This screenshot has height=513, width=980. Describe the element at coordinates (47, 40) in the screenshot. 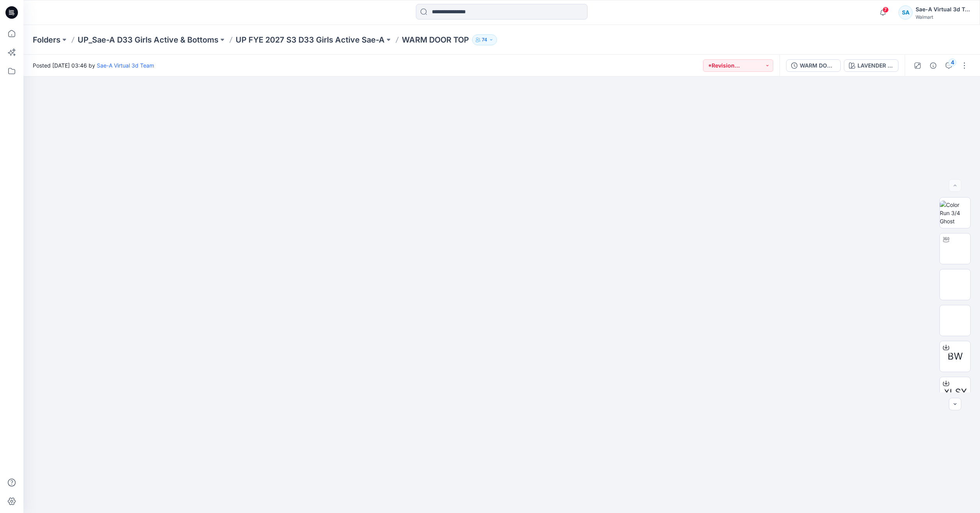

I see `a: Folders` at that location.